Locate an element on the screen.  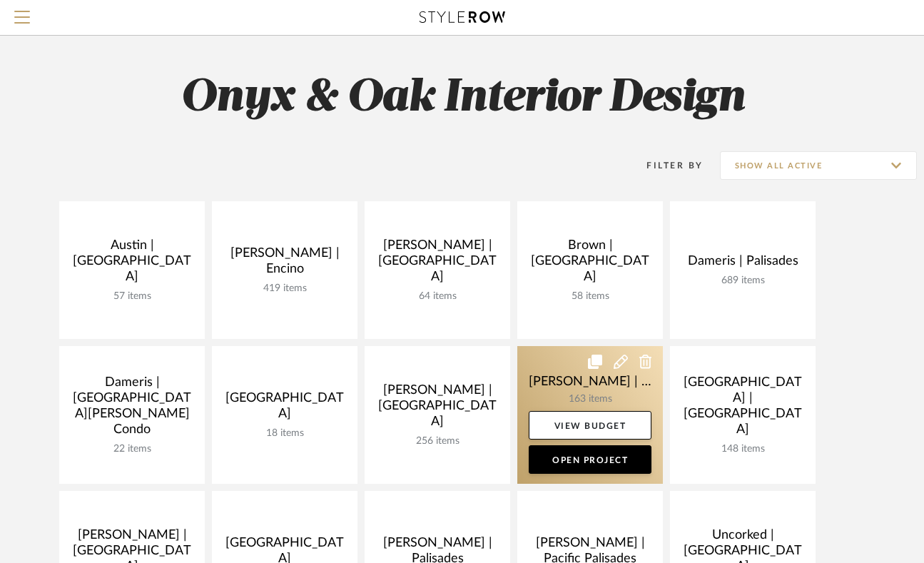
div: 689 items is located at coordinates (743, 280).